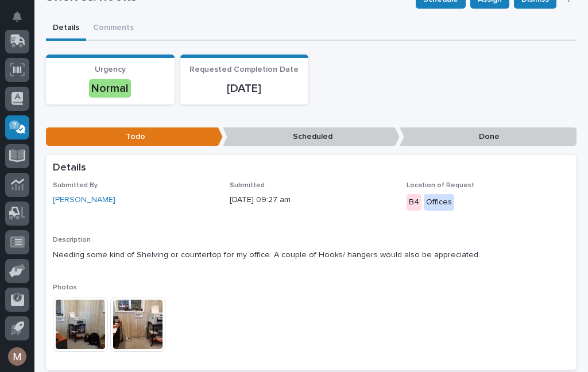 The width and height of the screenshot is (588, 372). I want to click on p: Done, so click(488, 137).